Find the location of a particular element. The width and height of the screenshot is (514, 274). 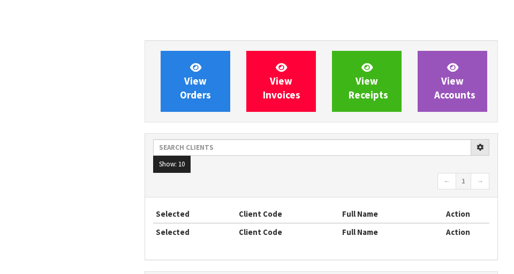

a: ViewInvoices is located at coordinates (281, 81).